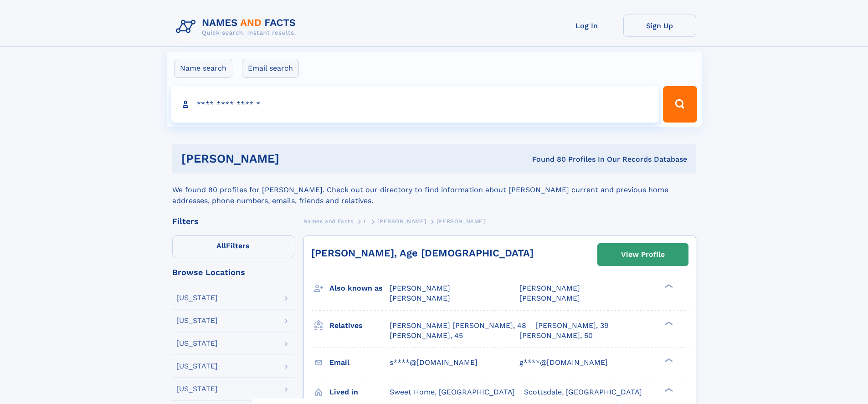 This screenshot has height=404, width=868. Describe the element at coordinates (366, 221) in the screenshot. I see `span: L` at that location.